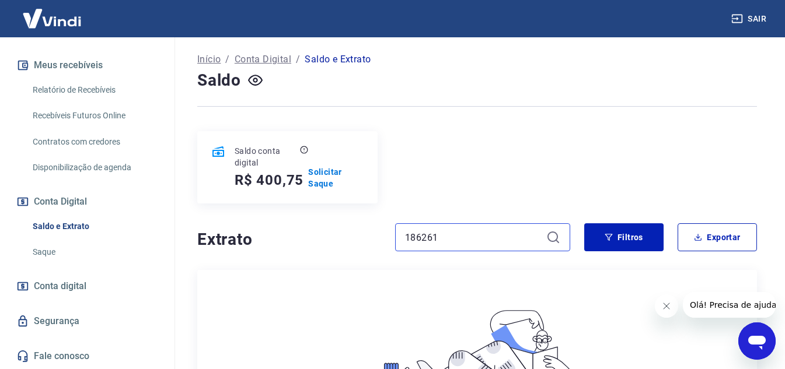 The height and width of the screenshot is (369, 785). What do you see at coordinates (209, 60) in the screenshot?
I see `p: Início` at bounding box center [209, 60].